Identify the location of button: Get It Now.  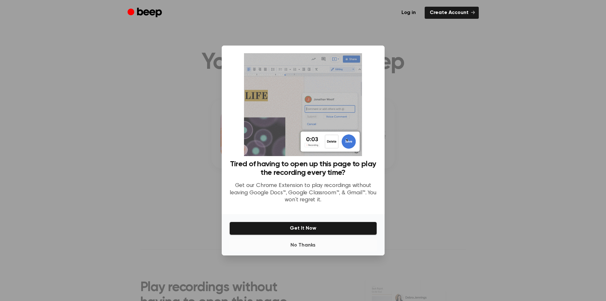
(303, 228).